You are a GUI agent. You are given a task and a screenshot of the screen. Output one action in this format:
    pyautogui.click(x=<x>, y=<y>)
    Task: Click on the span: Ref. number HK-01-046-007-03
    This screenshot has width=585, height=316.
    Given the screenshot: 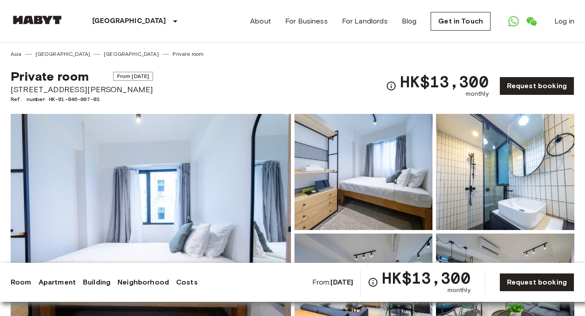 What is the action you would take?
    pyautogui.click(x=82, y=99)
    